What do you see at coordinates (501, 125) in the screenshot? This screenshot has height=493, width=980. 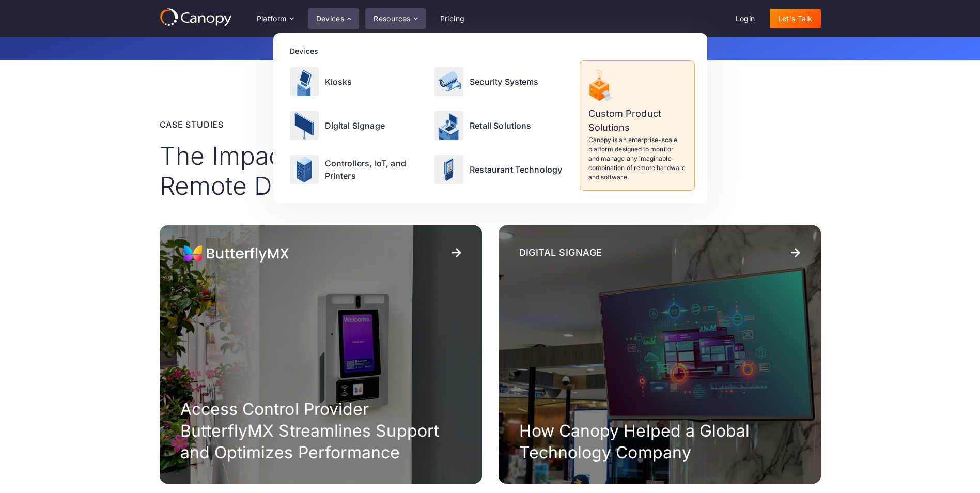 I see `a: Retail Solutions` at bounding box center [501, 125].